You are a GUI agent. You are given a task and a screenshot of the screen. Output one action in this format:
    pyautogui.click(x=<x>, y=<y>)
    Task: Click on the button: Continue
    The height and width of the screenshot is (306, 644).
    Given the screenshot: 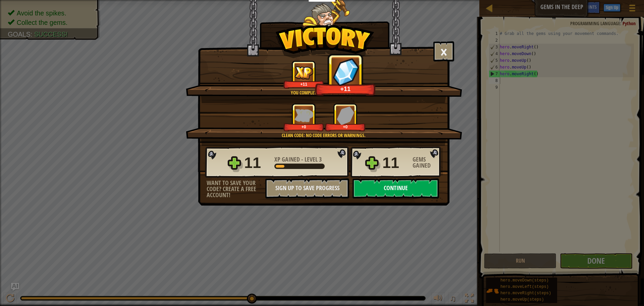 What is the action you would take?
    pyautogui.click(x=396, y=188)
    